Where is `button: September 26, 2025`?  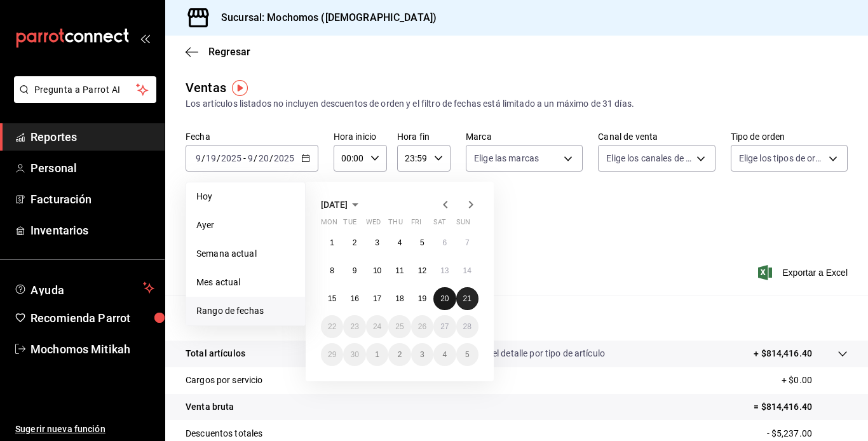 button: September 26, 2025 is located at coordinates (422, 327).